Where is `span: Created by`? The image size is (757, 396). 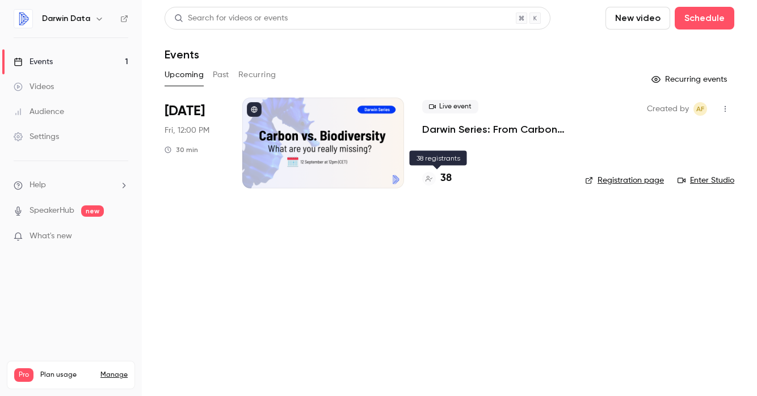 span: Created by is located at coordinates (668, 109).